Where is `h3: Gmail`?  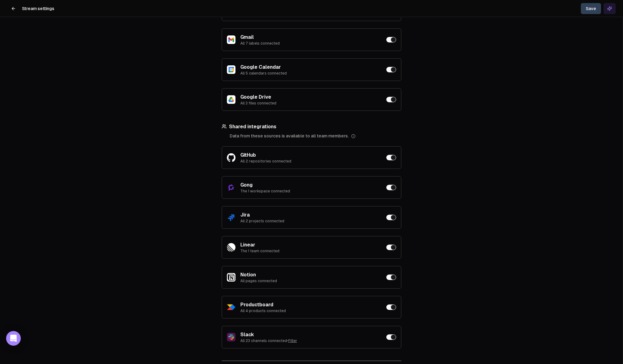 h3: Gmail is located at coordinates (286, 37).